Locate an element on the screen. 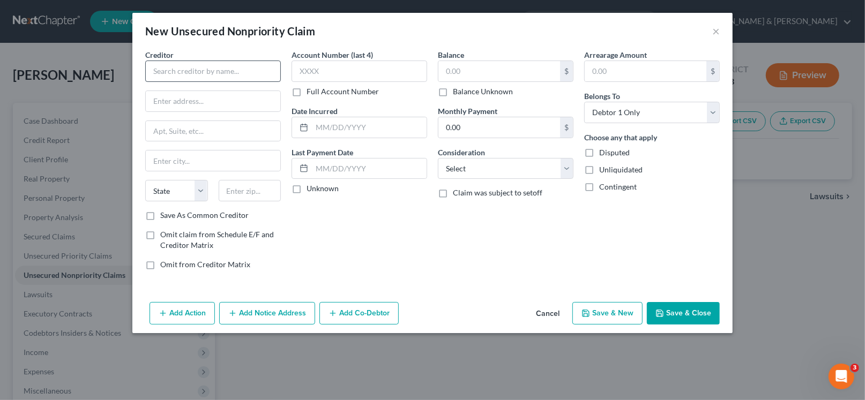 This screenshot has width=865, height=400. span: Omit from Creditor Matrix is located at coordinates (205, 264).